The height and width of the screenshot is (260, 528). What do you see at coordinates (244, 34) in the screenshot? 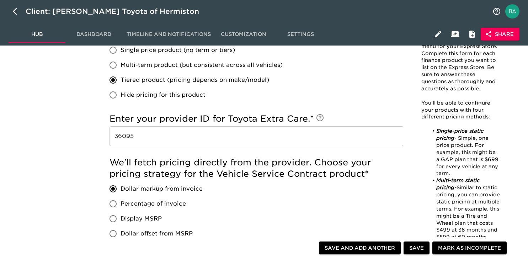
I see `span: Customization` at bounding box center [244, 34].